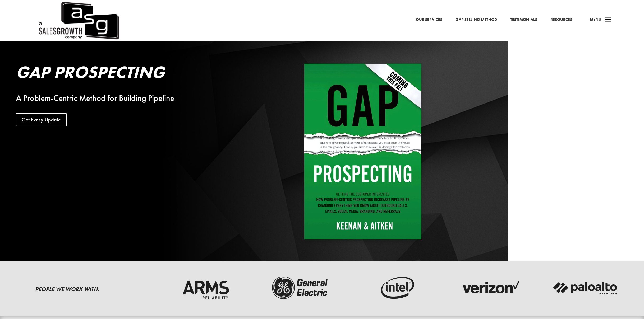  Describe the element at coordinates (596, 19) in the screenshot. I see `span: Menu` at that location.